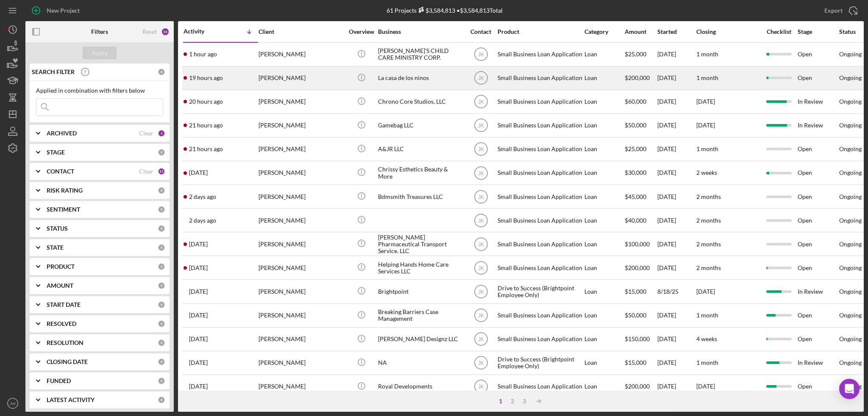 The height and width of the screenshot is (416, 868). Describe the element at coordinates (206, 102) in the screenshot. I see `time: 2025-10-13 19:06` at that location.